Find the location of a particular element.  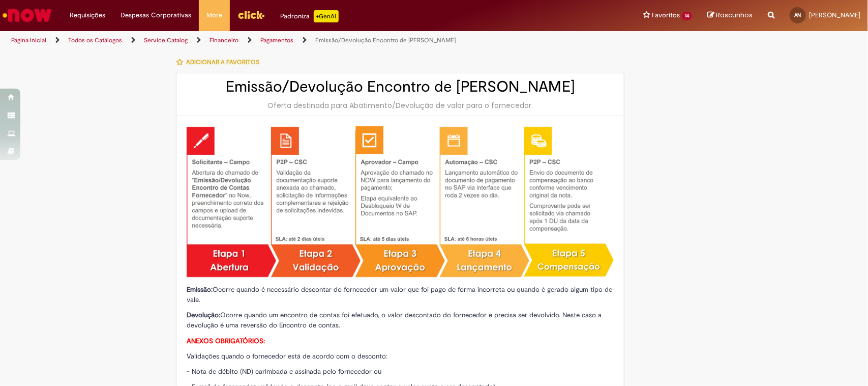

span: - Nota de débito (ND) carimbada e assinada pelo fornecedor ou is located at coordinates (284, 371).